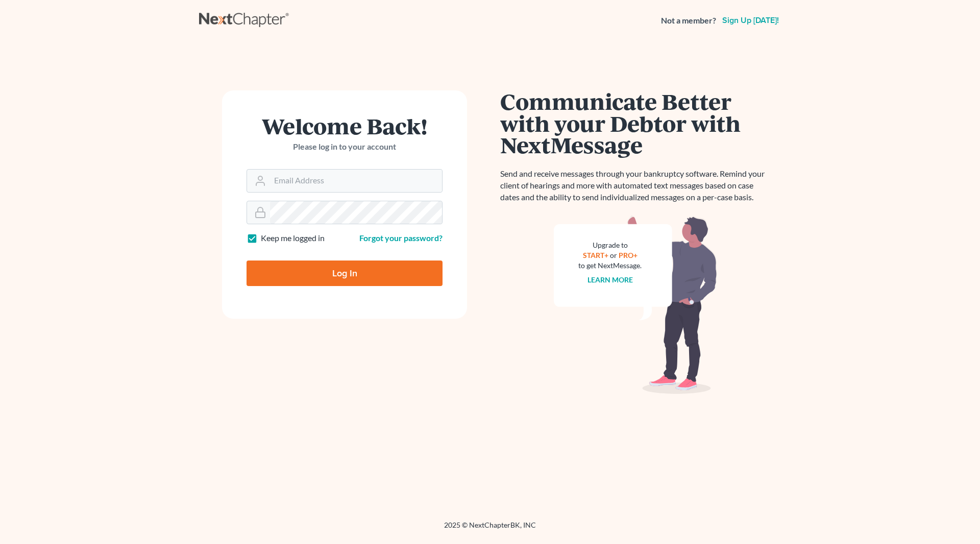  What do you see at coordinates (401, 238) in the screenshot?
I see `a: Forgot your password?` at bounding box center [401, 238].